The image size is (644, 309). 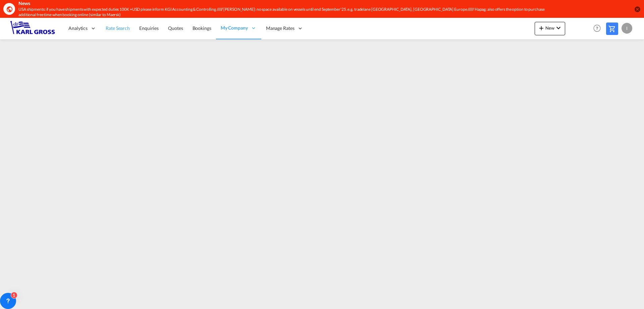 What do you see at coordinates (9, 9) in the screenshot?
I see `md-icon: icon-earth` at bounding box center [9, 9].